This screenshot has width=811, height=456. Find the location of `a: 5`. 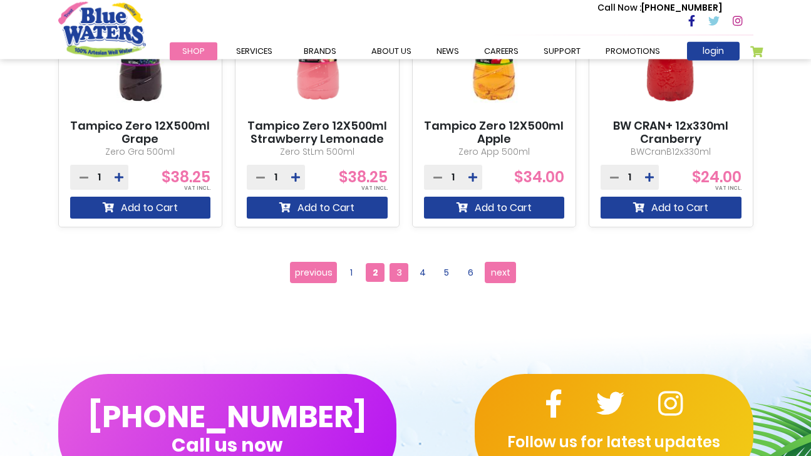

a: 5 is located at coordinates (446, 273).